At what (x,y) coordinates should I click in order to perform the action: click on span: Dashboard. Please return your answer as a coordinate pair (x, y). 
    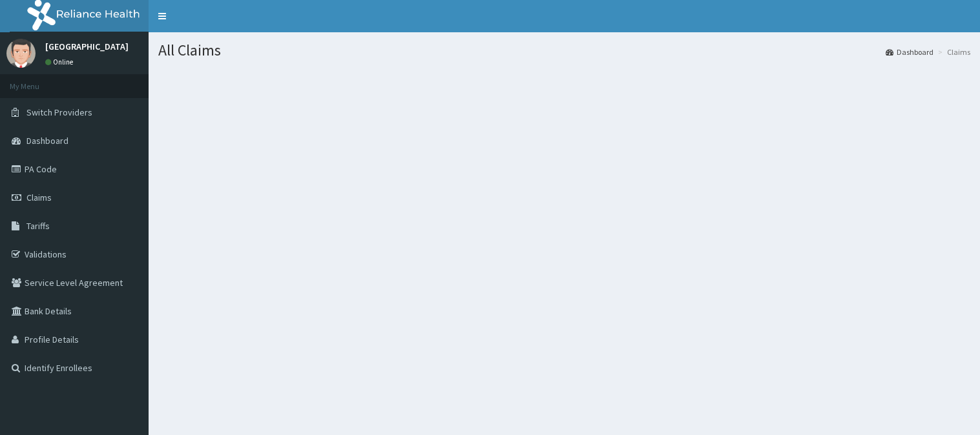
    Looking at the image, I should click on (47, 141).